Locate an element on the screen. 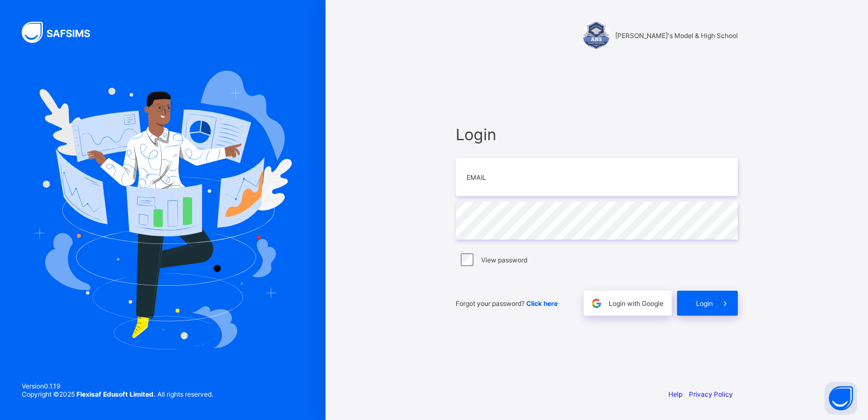  span: Click here is located at coordinates (542, 303).